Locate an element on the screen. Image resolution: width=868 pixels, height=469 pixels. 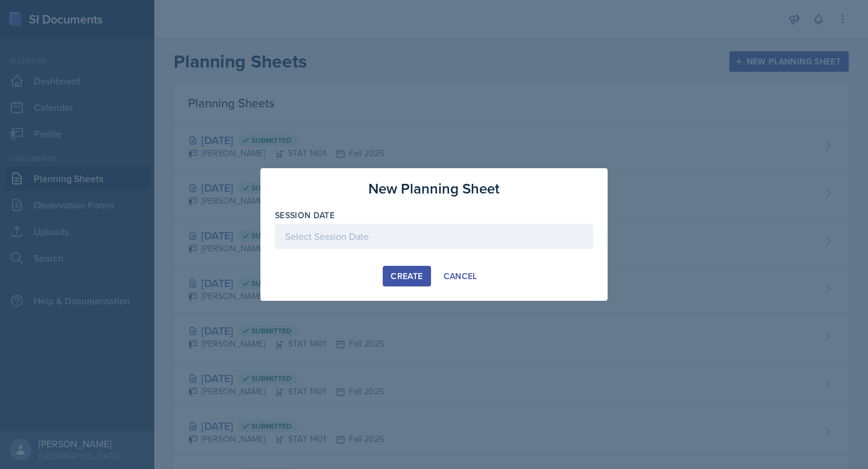
h3: New Planning Sheet is located at coordinates (434, 189).